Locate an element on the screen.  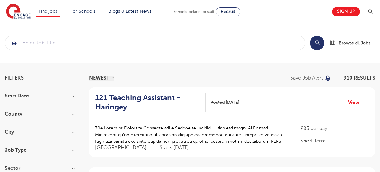
span: Filters is located at coordinates (14, 78).